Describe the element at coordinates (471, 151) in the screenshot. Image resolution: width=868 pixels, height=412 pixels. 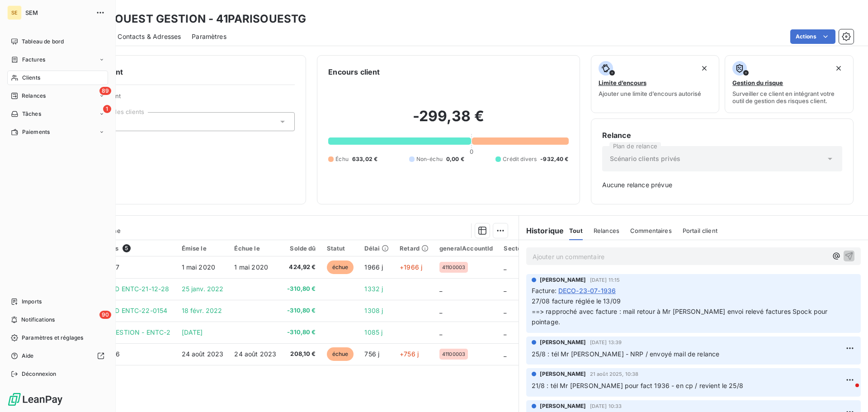
I see `span: 0` at that location.